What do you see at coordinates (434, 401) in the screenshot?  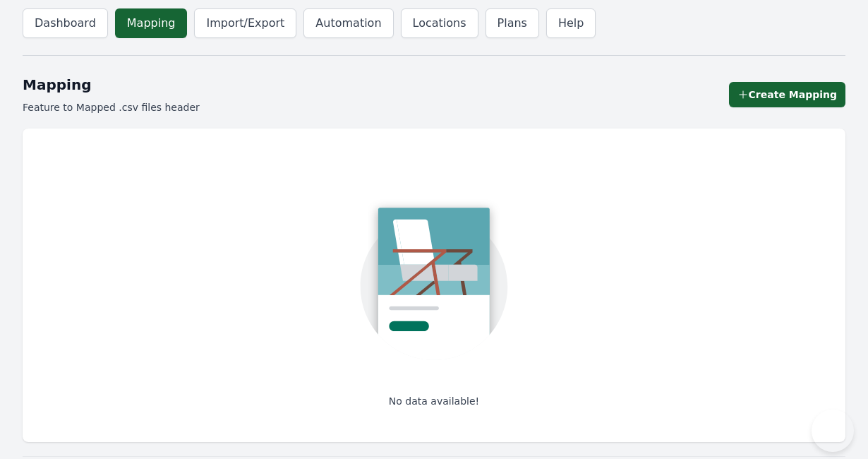 I see `p: No data available!` at bounding box center [434, 401].